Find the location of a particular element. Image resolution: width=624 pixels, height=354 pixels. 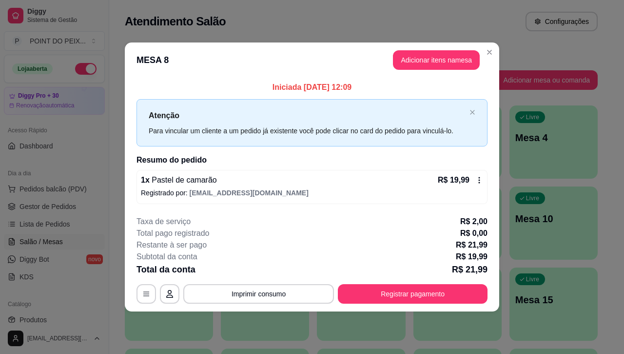

p: Registrado por: is located at coordinates (312, 193).